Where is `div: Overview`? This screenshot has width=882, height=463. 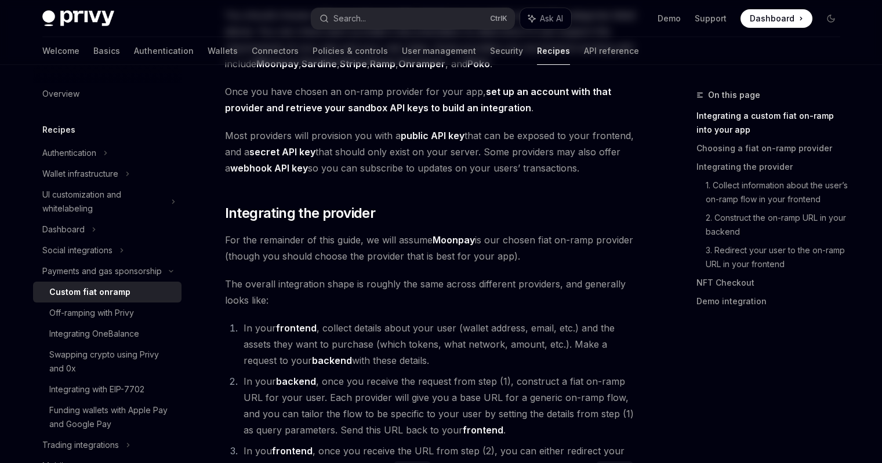
div: Overview is located at coordinates (61, 94).